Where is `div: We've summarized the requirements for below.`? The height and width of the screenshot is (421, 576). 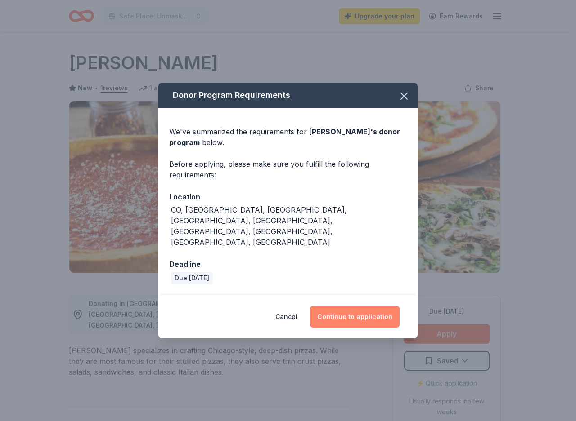
div: We've summarized the requirements for below. is located at coordinates (288, 137).